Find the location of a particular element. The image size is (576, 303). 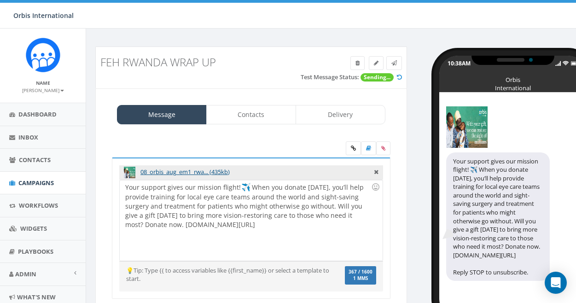

img: Rally_Corp_Icon.png is located at coordinates (43, 55).